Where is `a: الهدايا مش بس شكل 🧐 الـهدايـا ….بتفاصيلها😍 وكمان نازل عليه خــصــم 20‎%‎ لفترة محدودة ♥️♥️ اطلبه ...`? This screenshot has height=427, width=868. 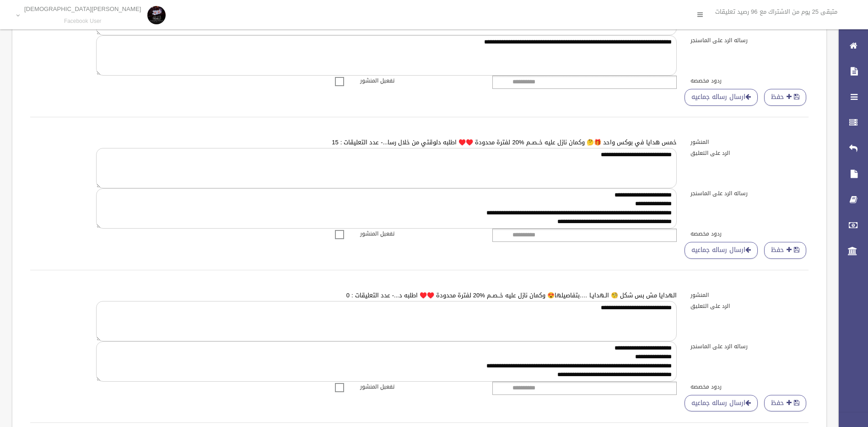
a: الهدايا مش بس شكل 🧐 الـهدايـا ….بتفاصيلها😍 وكمان نازل عليه خــصــم 20‎%‎ لفترة محدودة ♥️♥️ اطلبه ... is located at coordinates (512, 295).